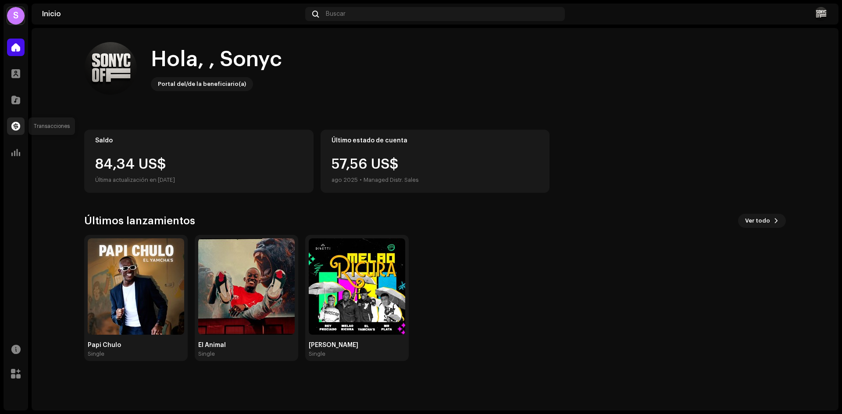 This screenshot has height=414, width=842. I want to click on re-o-card-value: Saldo, so click(199, 161).